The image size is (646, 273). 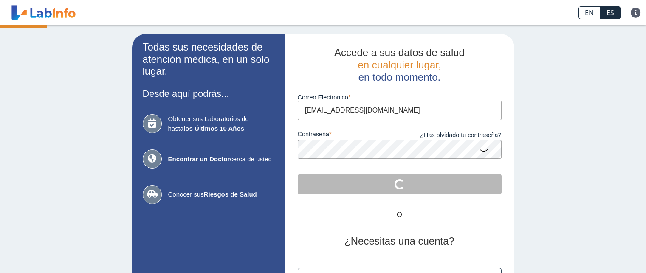 What do you see at coordinates (221, 194) in the screenshot?
I see `span: Conocer sus` at bounding box center [221, 194].